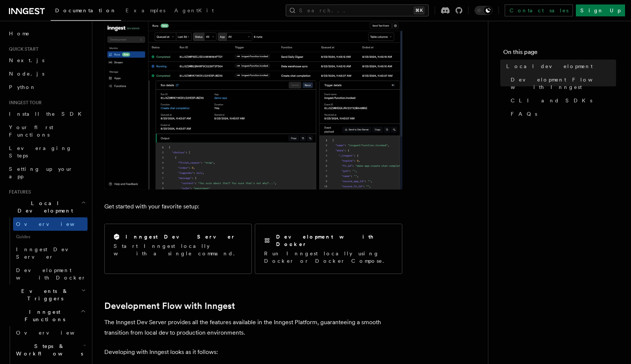 This screenshot has width=631, height=364. I want to click on button: Inngest Functions, so click(47, 316).